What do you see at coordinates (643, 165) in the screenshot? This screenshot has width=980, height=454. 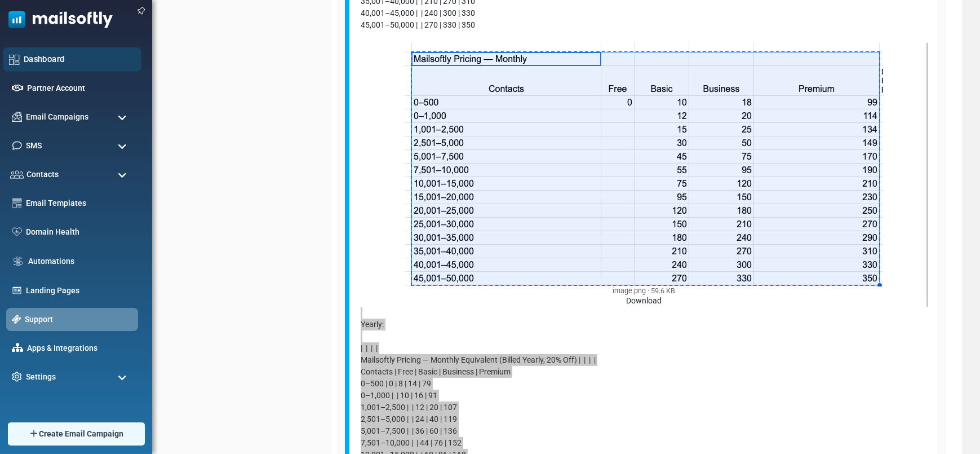 I see `img: image.png` at bounding box center [643, 165].